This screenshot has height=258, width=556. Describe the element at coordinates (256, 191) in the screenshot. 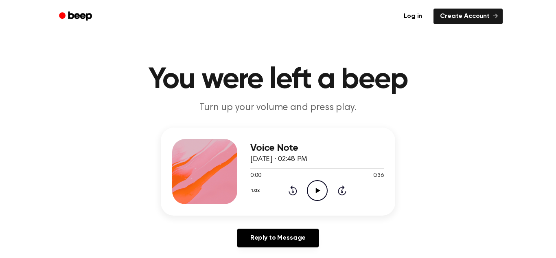

I see `button: 1.0x` at that location.